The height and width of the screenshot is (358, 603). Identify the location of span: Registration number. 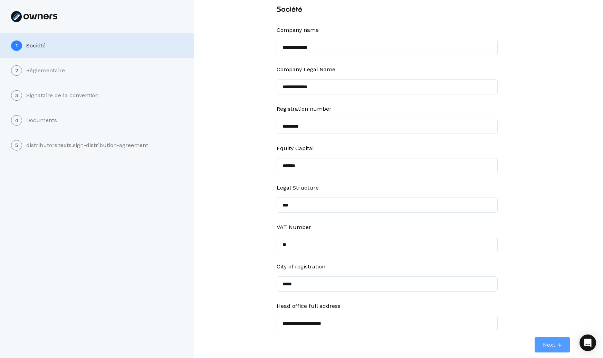
(304, 109).